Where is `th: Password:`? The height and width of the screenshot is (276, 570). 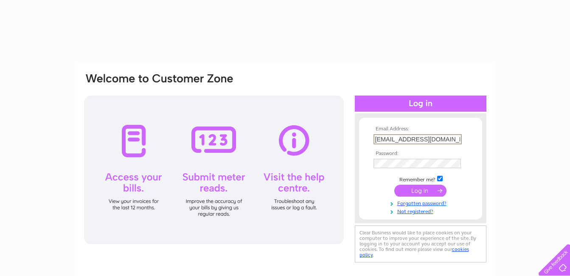
th: Password: is located at coordinates (421, 154).